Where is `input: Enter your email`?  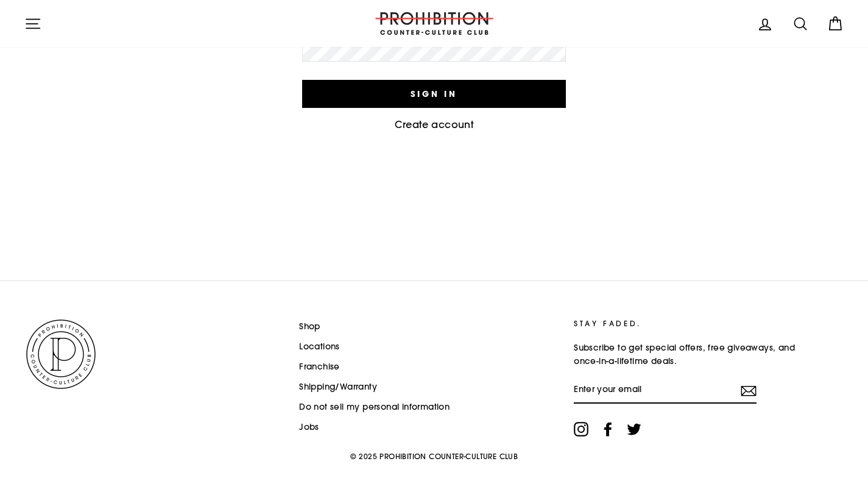
input: Enter your email is located at coordinates (665, 390).